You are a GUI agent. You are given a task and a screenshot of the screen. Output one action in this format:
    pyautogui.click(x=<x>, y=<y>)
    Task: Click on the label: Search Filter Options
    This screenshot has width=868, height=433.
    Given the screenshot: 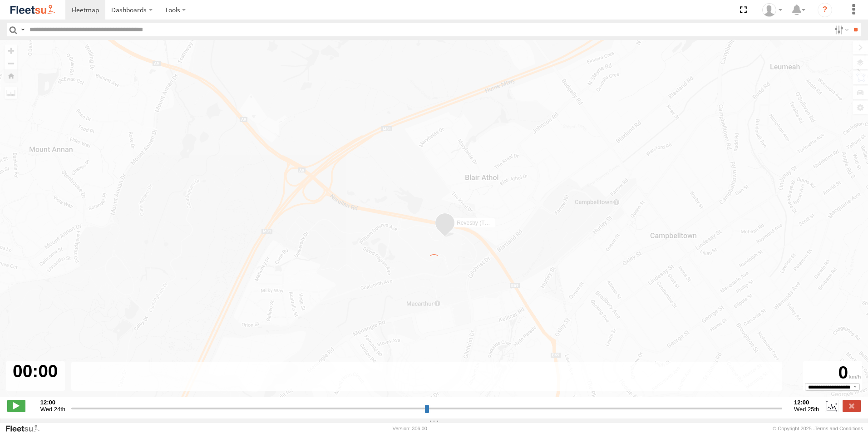 What is the action you would take?
    pyautogui.click(x=840, y=29)
    